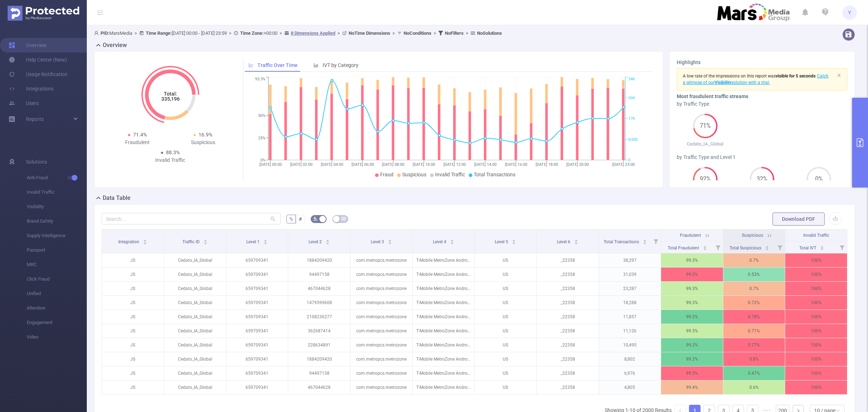 This screenshot has width=868, height=412. I want to click on p: 99.2%, so click(692, 345).